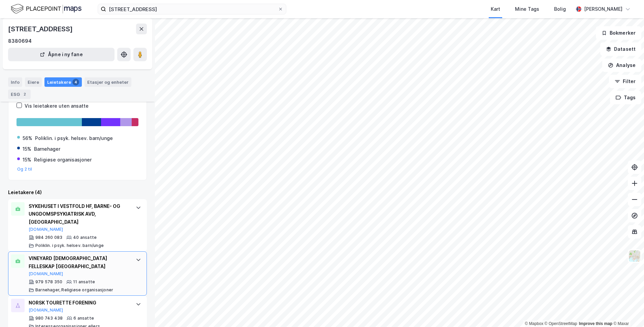 The width and height of the screenshot is (644, 327). I want to click on button: Filter, so click(625, 82).